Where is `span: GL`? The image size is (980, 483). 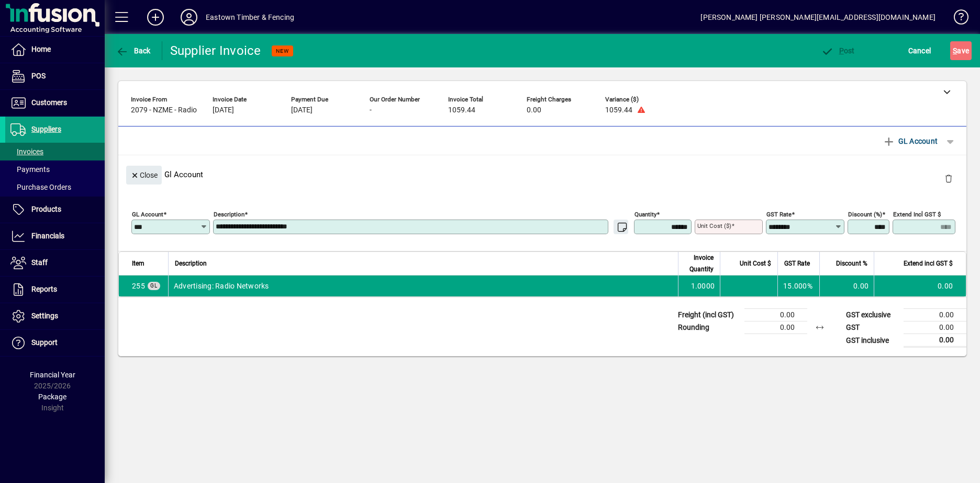 span: GL is located at coordinates (154, 285).